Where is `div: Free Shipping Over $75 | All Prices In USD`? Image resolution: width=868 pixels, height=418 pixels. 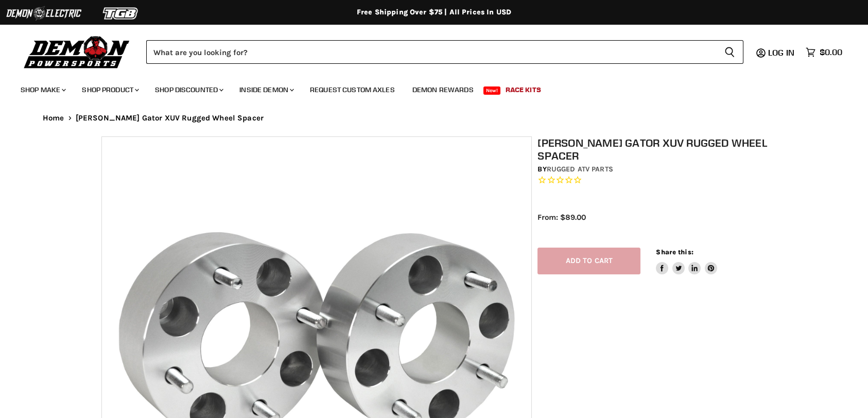
div: Free Shipping Over $75 | All Prices In USD is located at coordinates (434, 12).